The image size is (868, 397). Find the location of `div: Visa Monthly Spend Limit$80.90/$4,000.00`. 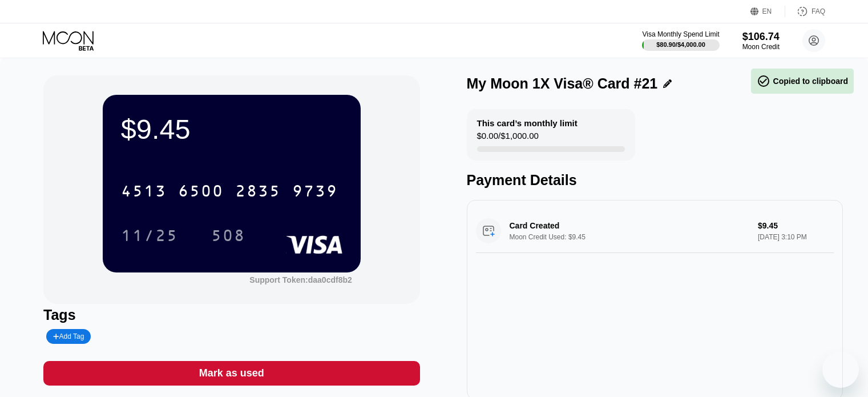

div: Visa Monthly Spend Limit$80.90/$4,000.00 is located at coordinates (680, 41).